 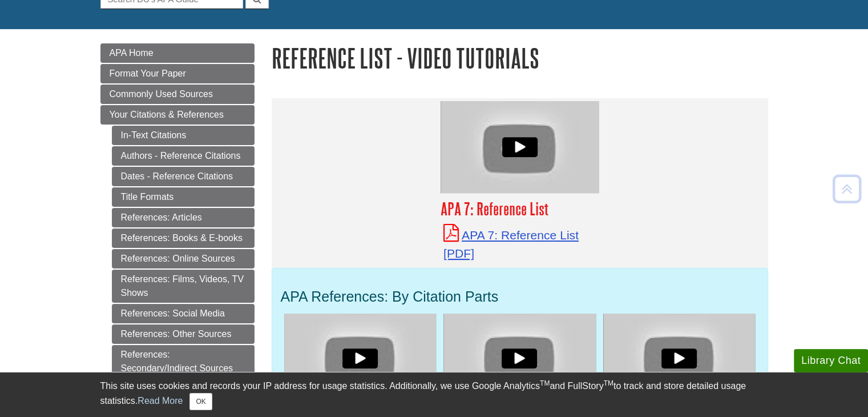 What do you see at coordinates (183, 156) in the screenshot?
I see `a: Authors - Reference Citations` at bounding box center [183, 156].